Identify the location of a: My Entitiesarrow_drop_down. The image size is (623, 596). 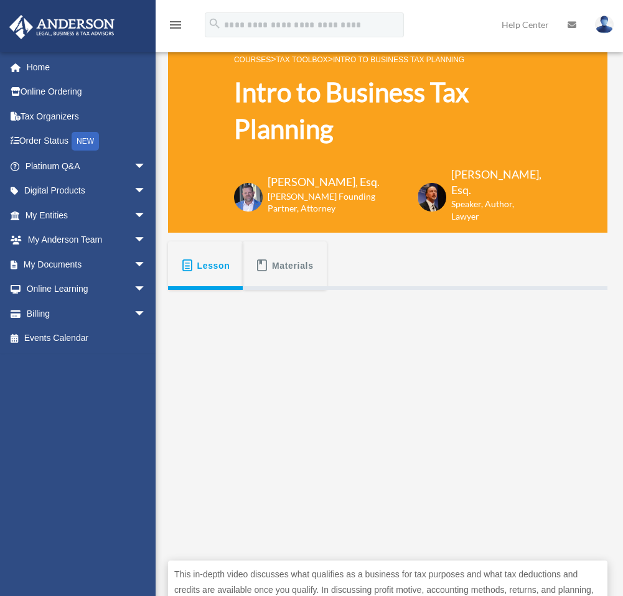
(86, 215).